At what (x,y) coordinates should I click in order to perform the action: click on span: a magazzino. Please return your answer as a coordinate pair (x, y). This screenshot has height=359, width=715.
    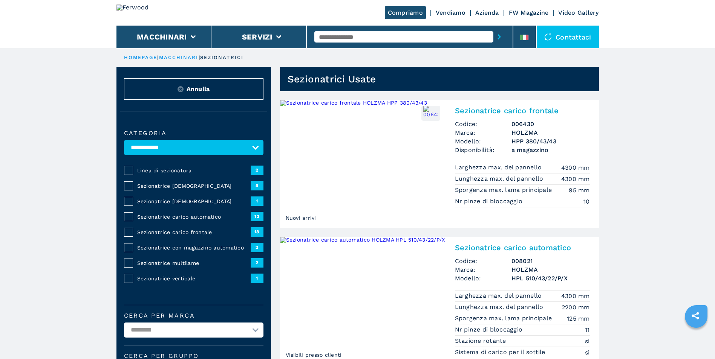
    Looking at the image, I should click on (550, 150).